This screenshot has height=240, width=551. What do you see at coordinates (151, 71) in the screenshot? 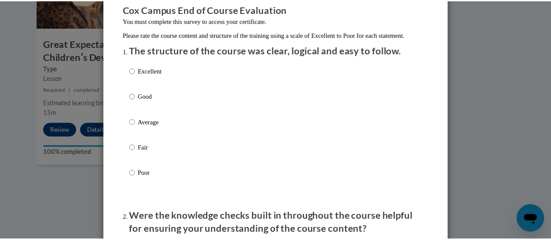
I see `p: Excellent` at bounding box center [151, 71].